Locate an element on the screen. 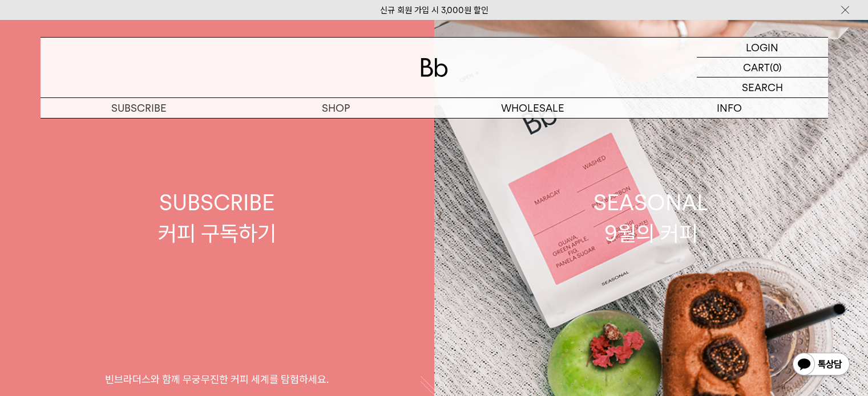  p: SHOP is located at coordinates (336, 108).